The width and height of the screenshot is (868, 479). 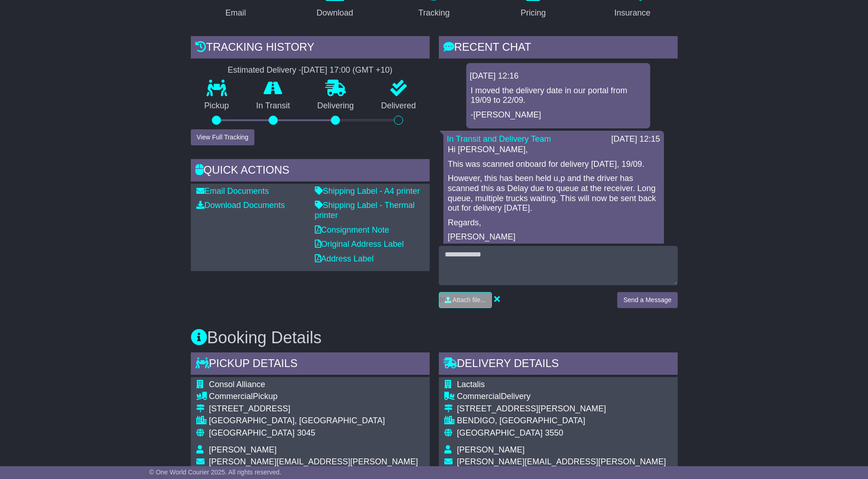 What do you see at coordinates (336, 106) in the screenshot?
I see `p: Delivering` at bounding box center [336, 106].